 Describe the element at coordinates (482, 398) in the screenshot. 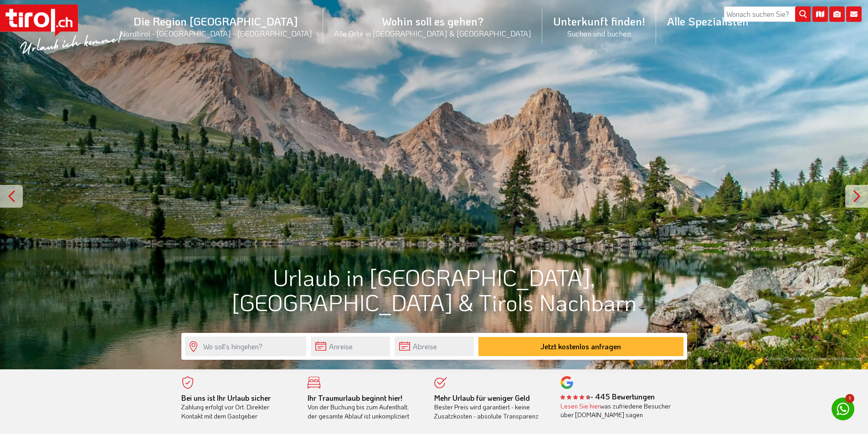

I see `b: Mehr Urlaub für weniger Geld` at that location.